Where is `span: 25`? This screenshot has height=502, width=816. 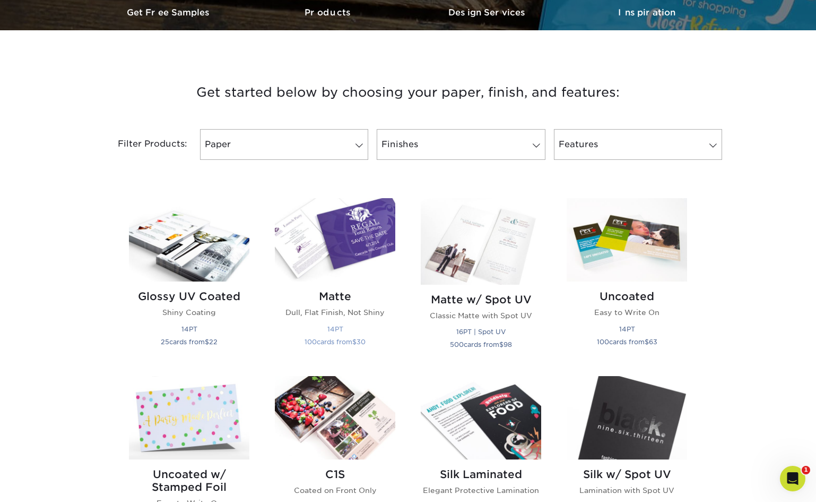
span: 25 is located at coordinates (165, 341).